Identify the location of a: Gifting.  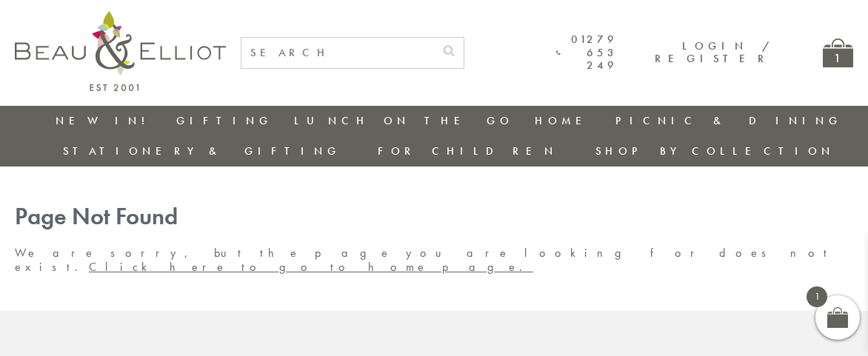
(224, 121).